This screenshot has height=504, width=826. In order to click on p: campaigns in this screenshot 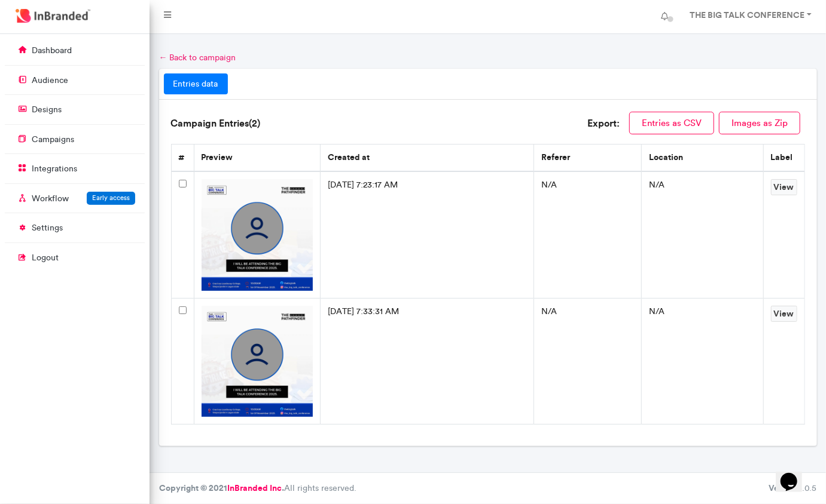, I will do `click(52, 140)`.